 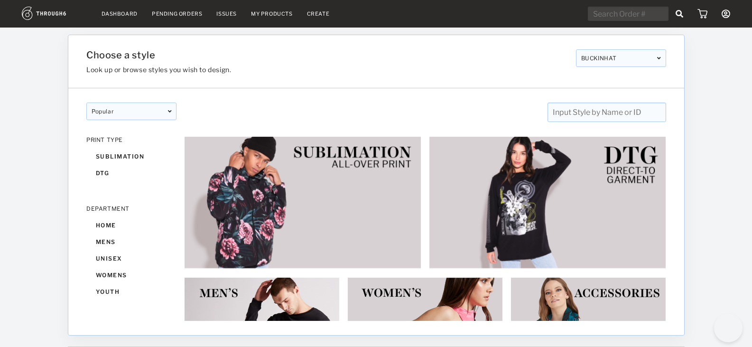 What do you see at coordinates (548, 202) in the screenshot?
I see `img: 2e253fe2-a06e-4c8d-8f72-5695abdd75b9.jpg` at bounding box center [548, 202].